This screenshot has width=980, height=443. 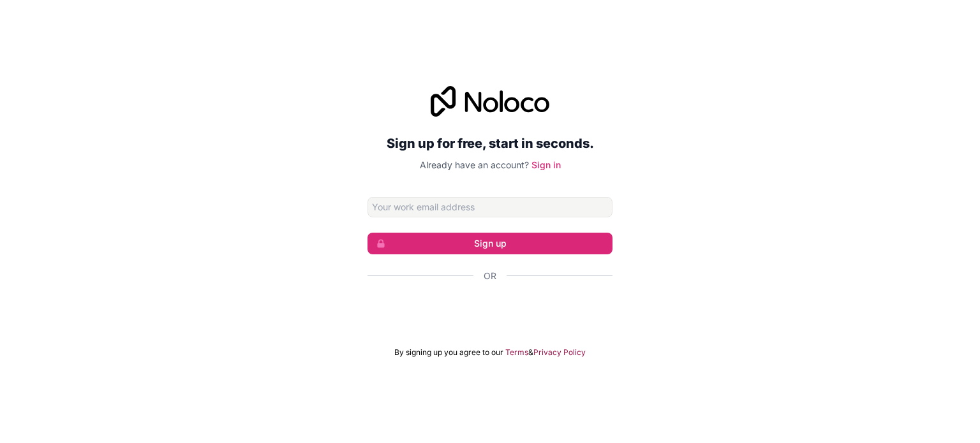 I want to click on button: Sign up, so click(x=490, y=244).